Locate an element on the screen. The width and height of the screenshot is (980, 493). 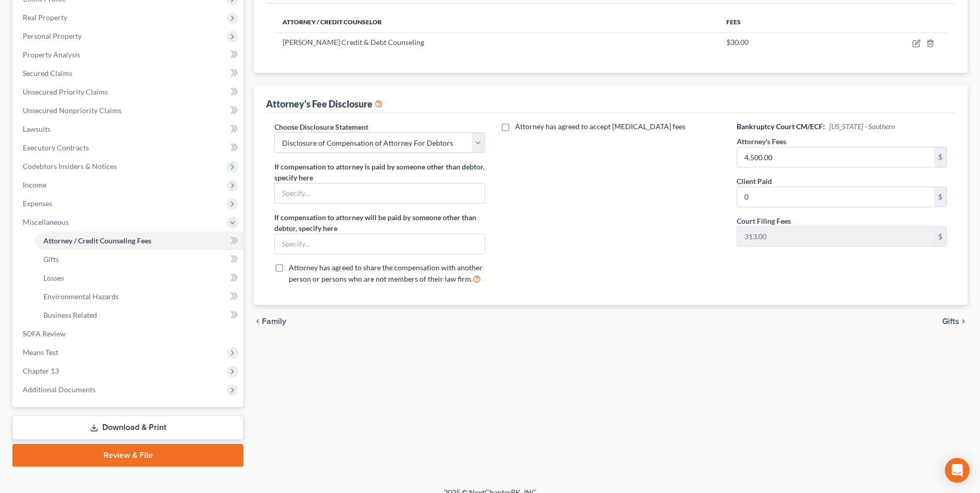
i: chevron_left is located at coordinates (258, 321).